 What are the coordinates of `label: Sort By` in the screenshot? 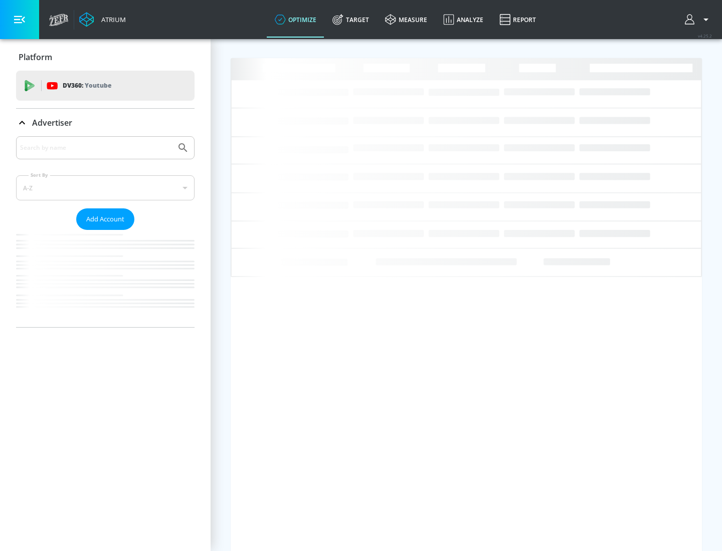 It's located at (39, 175).